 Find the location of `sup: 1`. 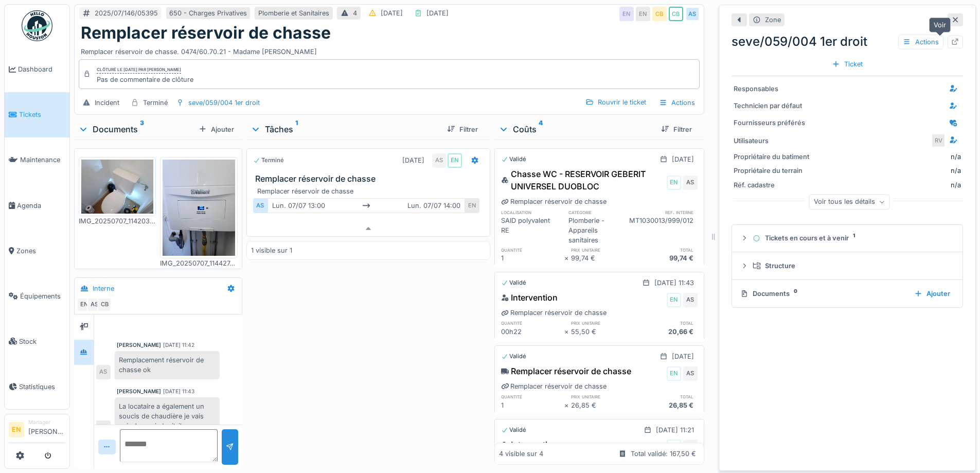

sup: 1 is located at coordinates (296, 129).